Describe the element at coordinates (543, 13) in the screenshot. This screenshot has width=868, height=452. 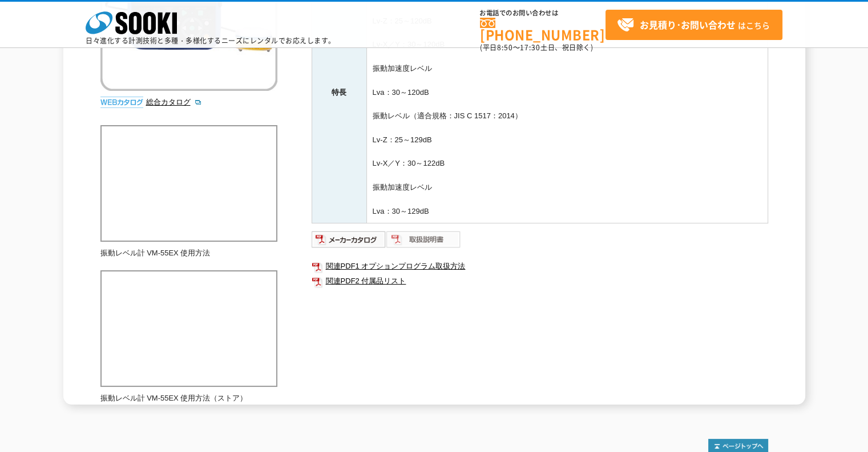
I see `span: お電話でのお問い合わせは` at that location.